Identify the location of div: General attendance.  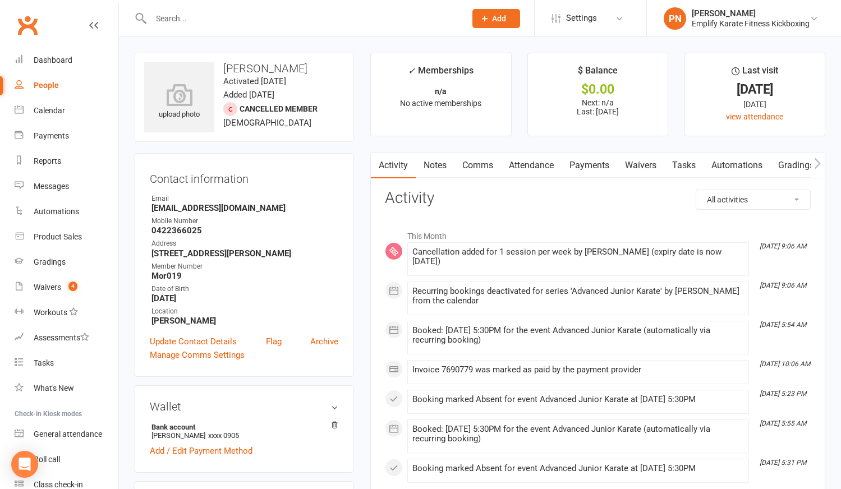
(68, 434).